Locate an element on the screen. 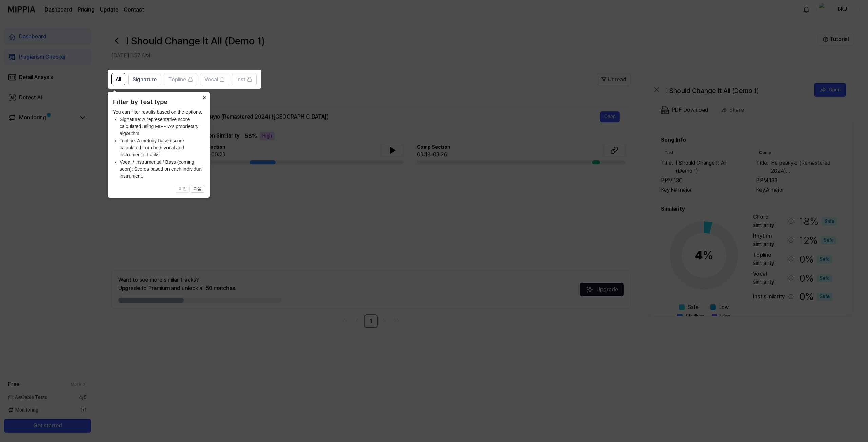  button: Inst is located at coordinates (244, 79).